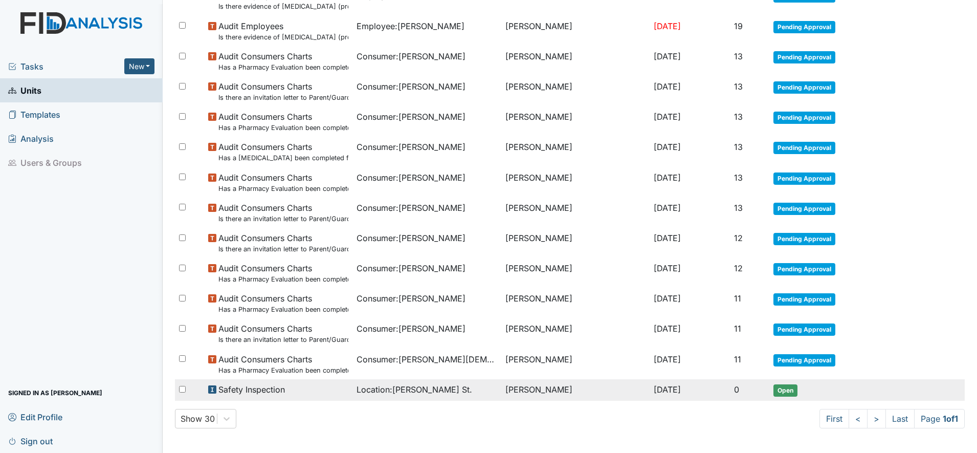 The height and width of the screenshot is (453, 977). What do you see at coordinates (900, 418) in the screenshot?
I see `a: Last` at bounding box center [900, 418].